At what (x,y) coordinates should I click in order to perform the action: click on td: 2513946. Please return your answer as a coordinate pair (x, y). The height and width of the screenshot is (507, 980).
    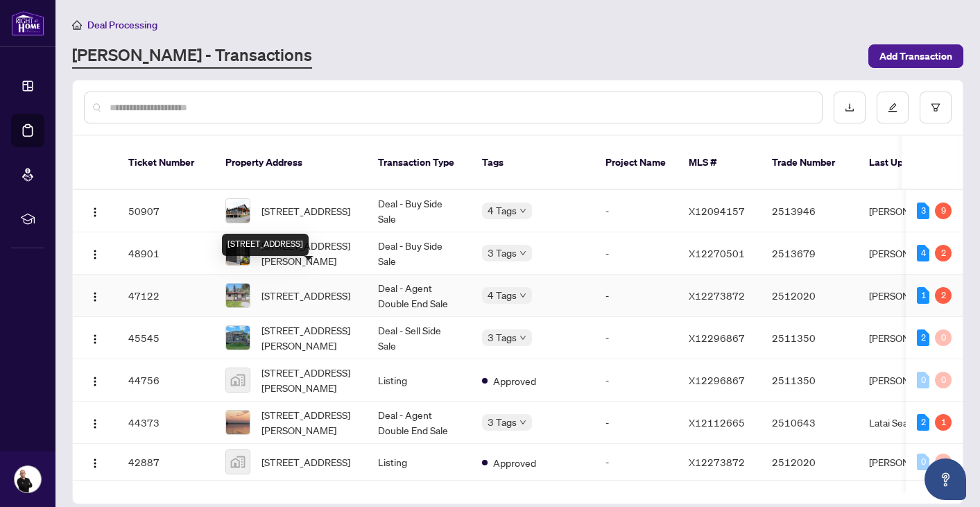
    Looking at the image, I should click on (809, 211).